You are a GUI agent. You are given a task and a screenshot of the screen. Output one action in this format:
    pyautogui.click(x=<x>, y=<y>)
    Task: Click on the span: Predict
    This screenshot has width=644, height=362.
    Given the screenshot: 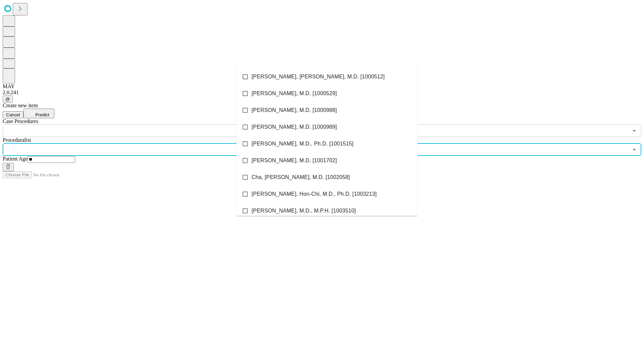 What is the action you would take?
    pyautogui.click(x=42, y=114)
    